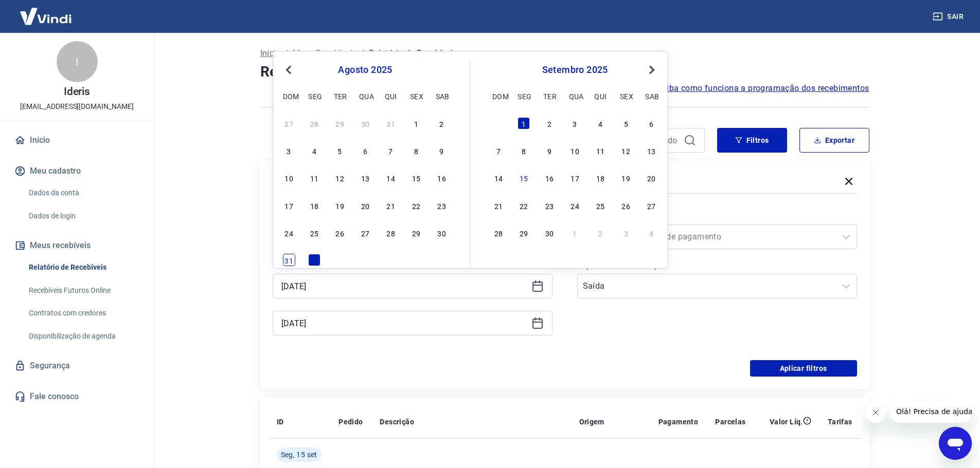  Describe the element at coordinates (499, 233) in the screenshot. I see `div: Choose domingo, 28 de setembro de 2025` at that location.